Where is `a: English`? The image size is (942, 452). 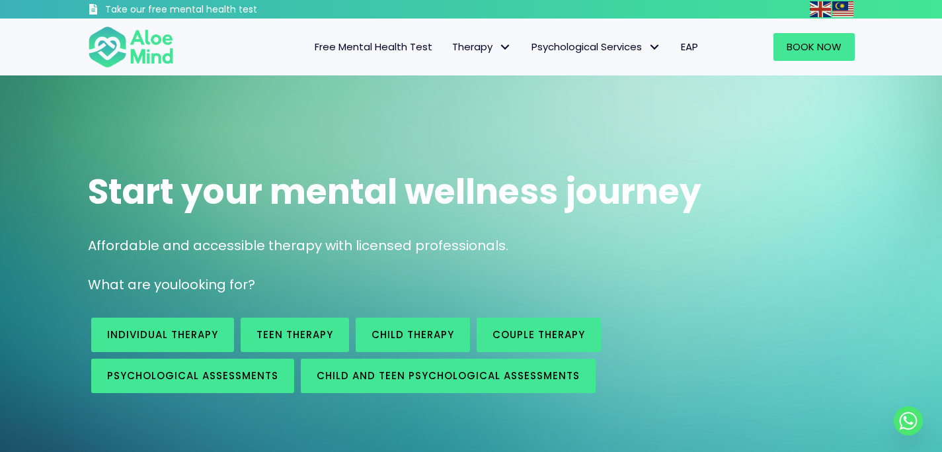
a: English is located at coordinates (821, 9).